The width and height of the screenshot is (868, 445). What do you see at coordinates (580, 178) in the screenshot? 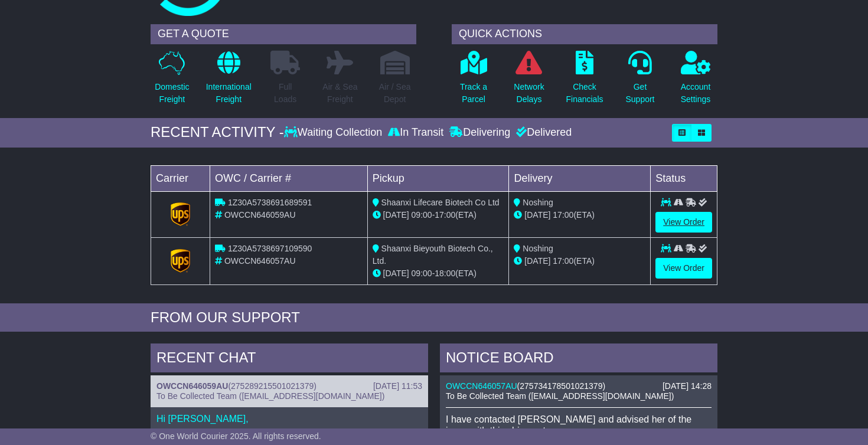
I see `td: Delivery` at bounding box center [580, 178].